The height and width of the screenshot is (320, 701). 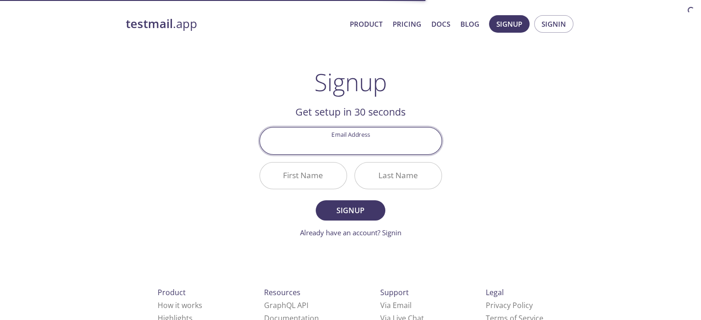 I want to click on h1: Signup, so click(x=351, y=82).